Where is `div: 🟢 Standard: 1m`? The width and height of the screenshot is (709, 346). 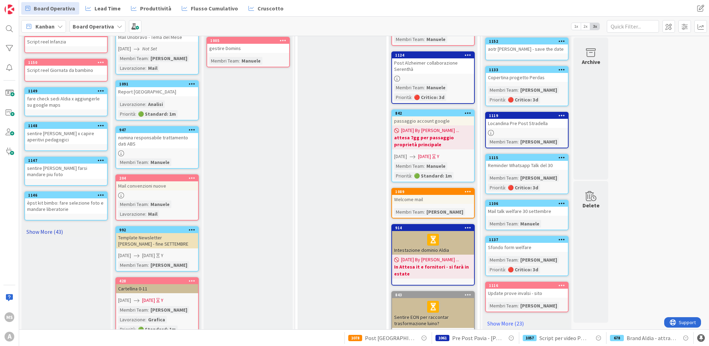
div: 🟢 Standard: 1m is located at coordinates (157, 329).